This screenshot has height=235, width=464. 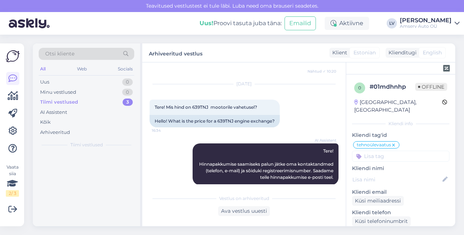 I want to click on p: Kliendi telefon, so click(x=400, y=212).